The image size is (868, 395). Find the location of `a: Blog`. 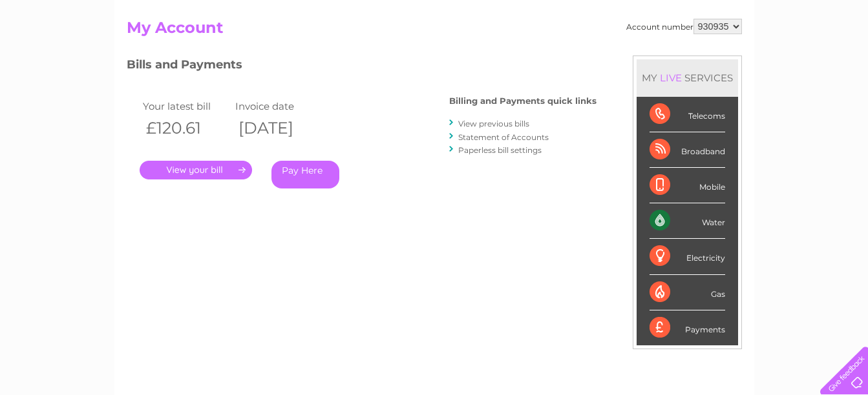

a: Blog is located at coordinates (765, 60).